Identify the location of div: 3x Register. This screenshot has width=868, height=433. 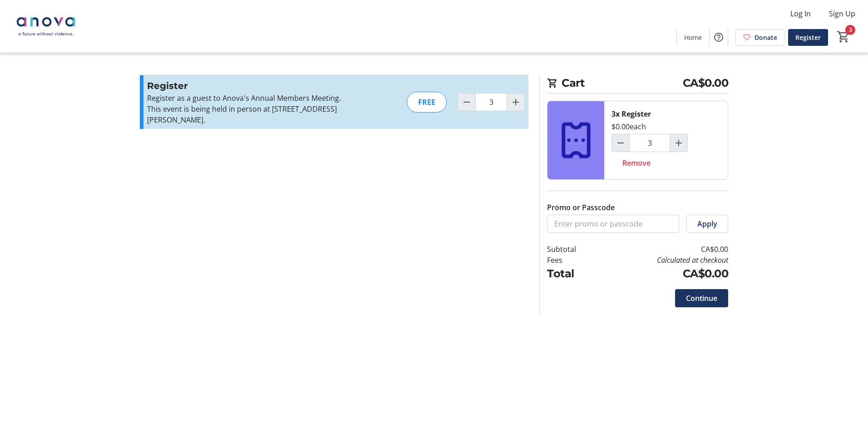
(631, 114).